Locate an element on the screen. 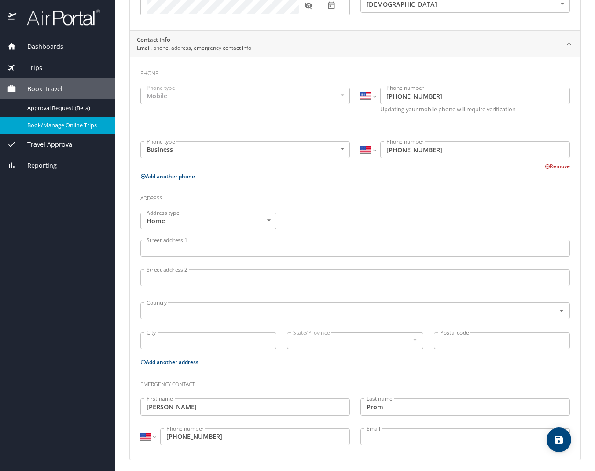  span: Dashboards is located at coordinates (40, 47).